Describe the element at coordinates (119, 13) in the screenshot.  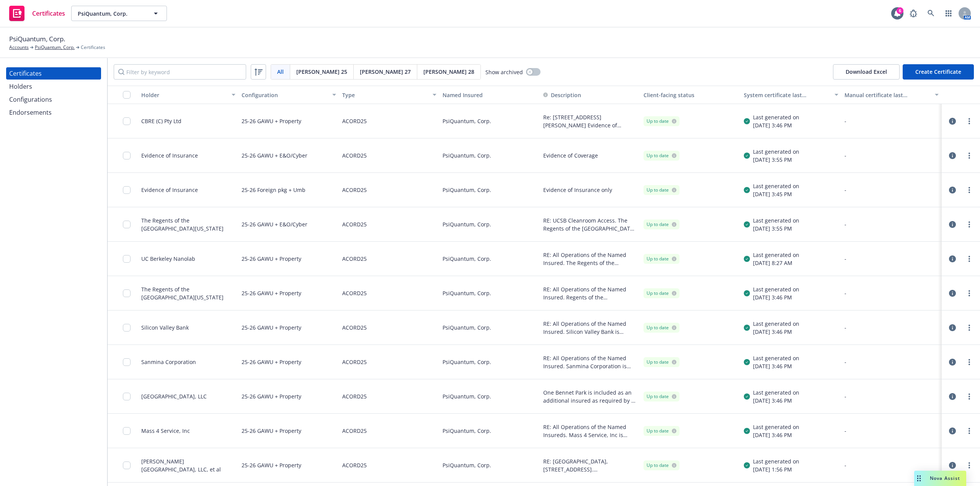
I see `button: PsiQuantum, Corp.` at that location.